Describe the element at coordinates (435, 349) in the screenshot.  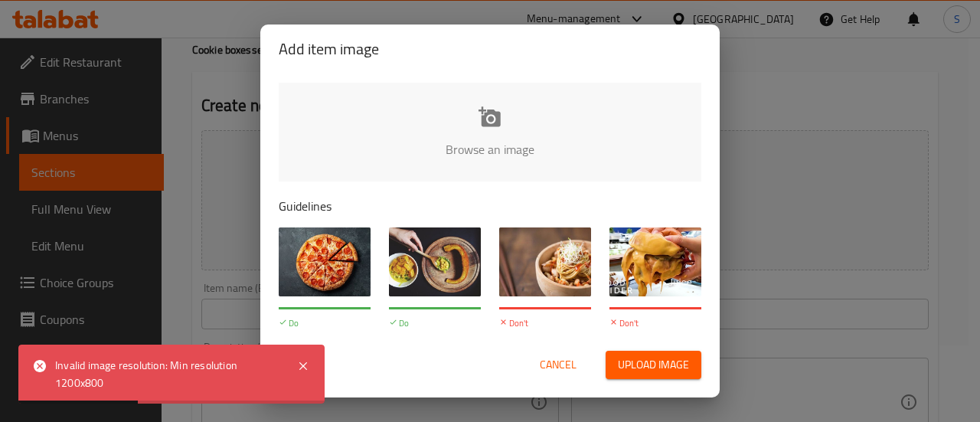
I see `p: Hands can be shown in the image but need to be clean and styled` at that location.